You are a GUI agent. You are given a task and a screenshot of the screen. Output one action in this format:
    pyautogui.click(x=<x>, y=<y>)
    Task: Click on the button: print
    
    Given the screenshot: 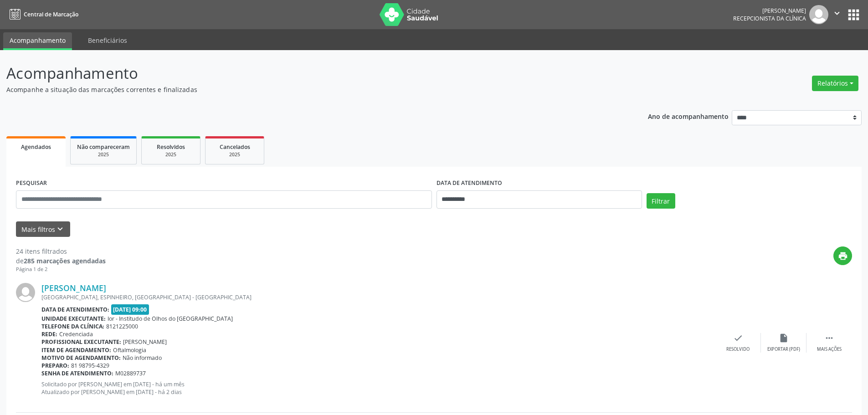 What is the action you would take?
    pyautogui.click(x=842, y=255)
    